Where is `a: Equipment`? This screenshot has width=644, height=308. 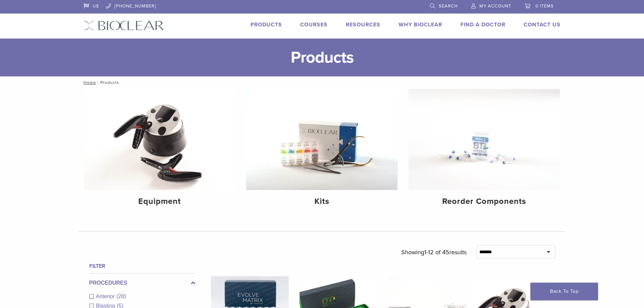
a: Equipment is located at coordinates (160, 150).